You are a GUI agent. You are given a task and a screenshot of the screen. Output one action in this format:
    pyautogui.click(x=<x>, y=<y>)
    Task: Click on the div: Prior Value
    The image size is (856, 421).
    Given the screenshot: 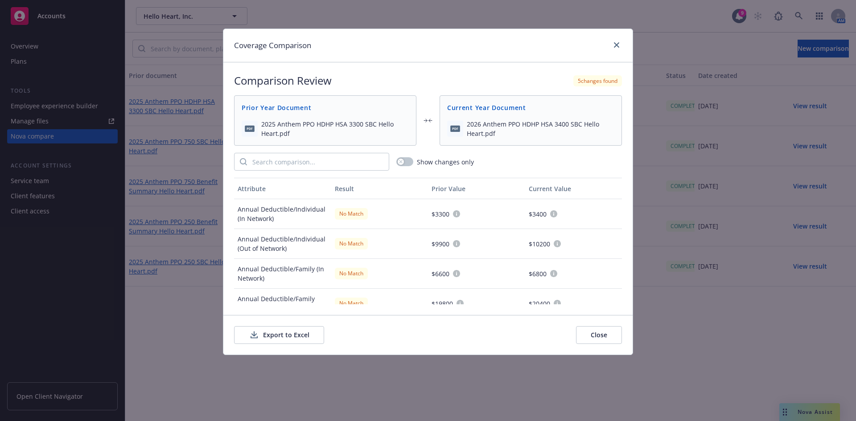 What is the action you would take?
    pyautogui.click(x=476, y=188)
    